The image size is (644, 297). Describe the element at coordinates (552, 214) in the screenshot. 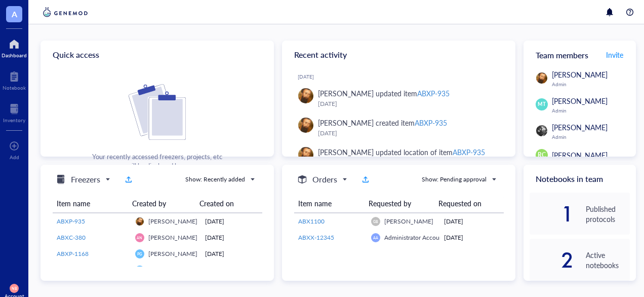

I see `div: 1` at that location.